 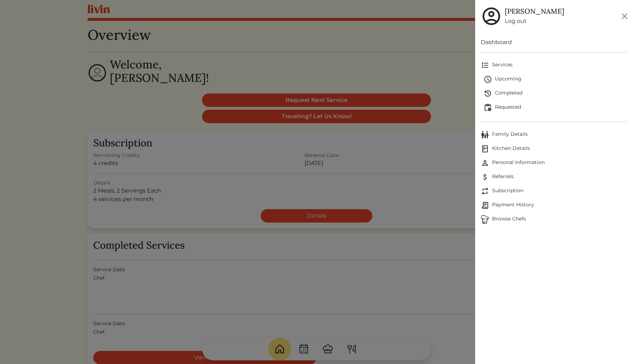 What do you see at coordinates (554, 177) in the screenshot?
I see `span: Referrals` at bounding box center [554, 177].